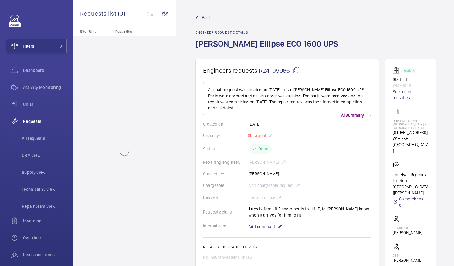 The height and width of the screenshot is (266, 454). What do you see at coordinates (262, 227) in the screenshot?
I see `span: Add comment` at bounding box center [262, 227].